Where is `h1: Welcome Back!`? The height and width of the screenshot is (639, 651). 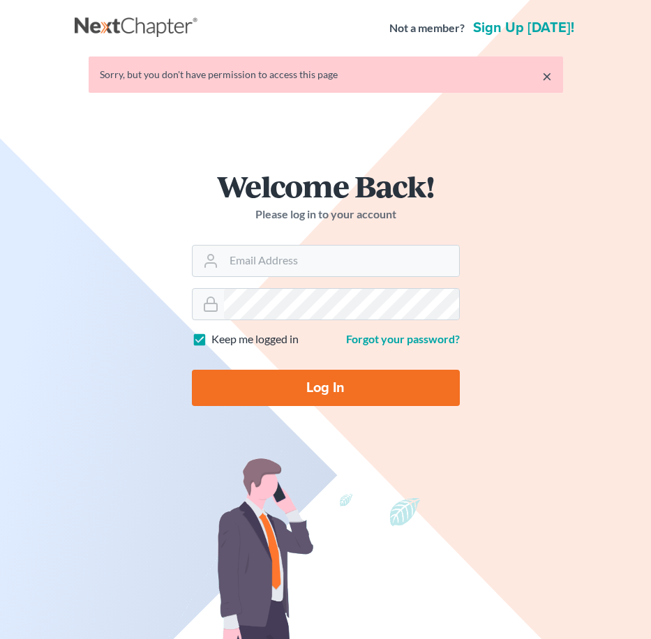
h1: Welcome Back! is located at coordinates (326, 186).